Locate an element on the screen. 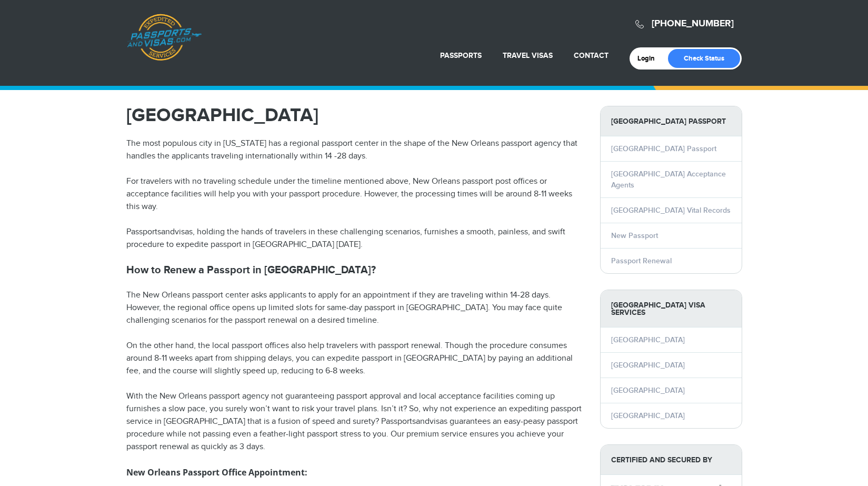 This screenshot has width=868, height=486. strong: New Orleans Passport Office Appointment: is located at coordinates (217, 472).